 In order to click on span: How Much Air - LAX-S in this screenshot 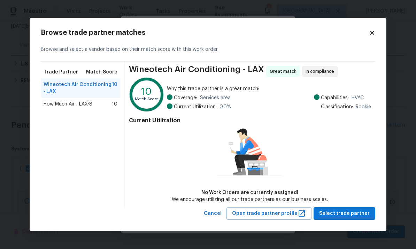, I will do `click(68, 104)`.